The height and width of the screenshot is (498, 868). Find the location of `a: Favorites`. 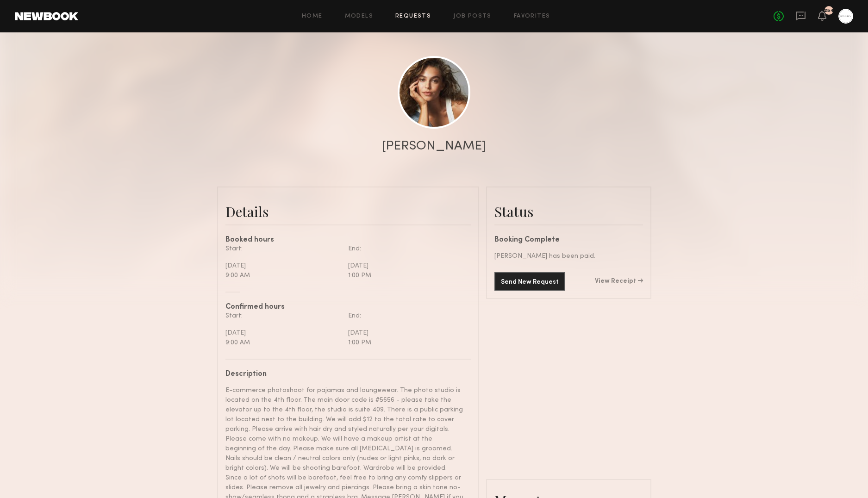

a: Favorites is located at coordinates (532, 16).